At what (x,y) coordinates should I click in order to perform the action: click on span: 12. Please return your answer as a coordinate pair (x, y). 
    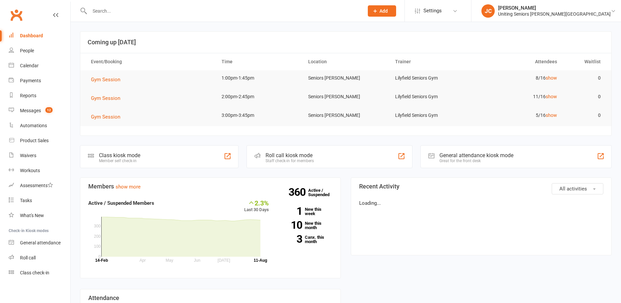
    Looking at the image, I should click on (49, 110).